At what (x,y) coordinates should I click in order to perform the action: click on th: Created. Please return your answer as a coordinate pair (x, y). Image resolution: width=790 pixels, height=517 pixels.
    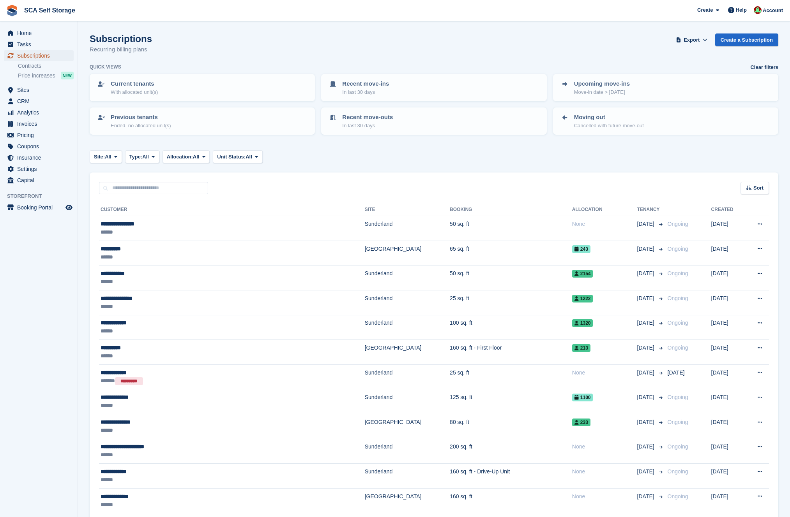
    Looking at the image, I should click on (728, 210).